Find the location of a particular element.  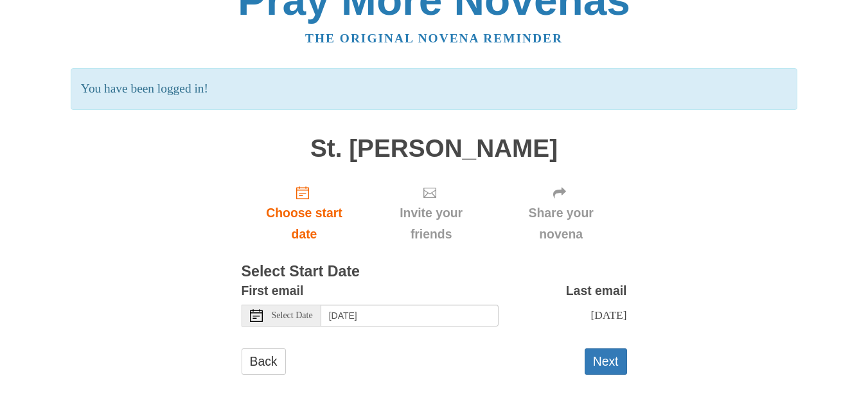

label: Last email is located at coordinates (596, 290).